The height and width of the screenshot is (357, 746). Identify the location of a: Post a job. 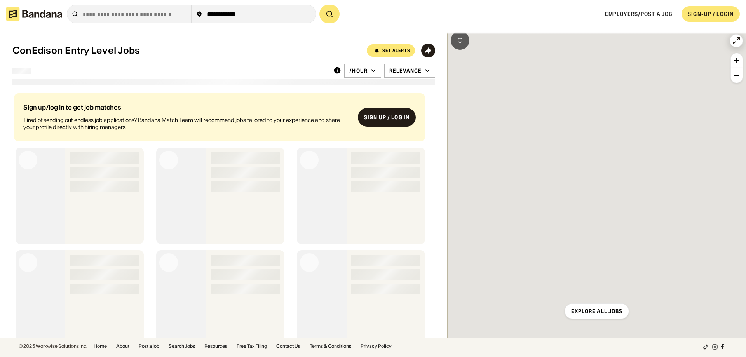
(149, 346).